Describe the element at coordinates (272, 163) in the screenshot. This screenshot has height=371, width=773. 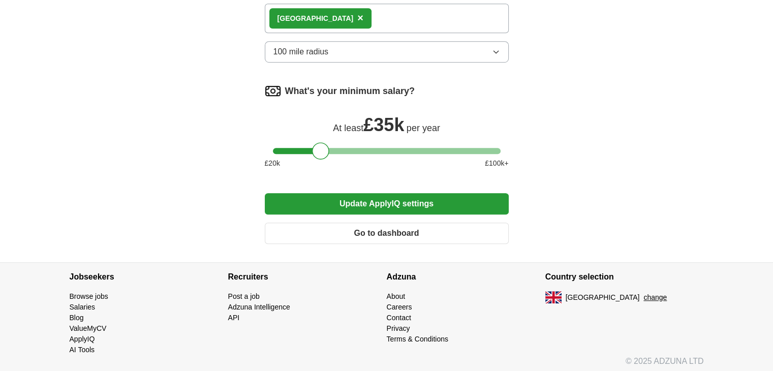
I see `span: £ 20 k` at that location.